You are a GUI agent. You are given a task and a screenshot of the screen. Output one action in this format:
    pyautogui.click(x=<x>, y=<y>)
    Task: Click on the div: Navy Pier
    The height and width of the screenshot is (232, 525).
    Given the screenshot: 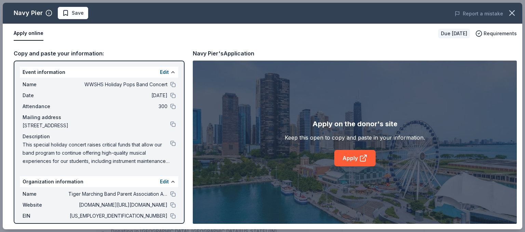 What is the action you would take?
    pyautogui.click(x=28, y=13)
    